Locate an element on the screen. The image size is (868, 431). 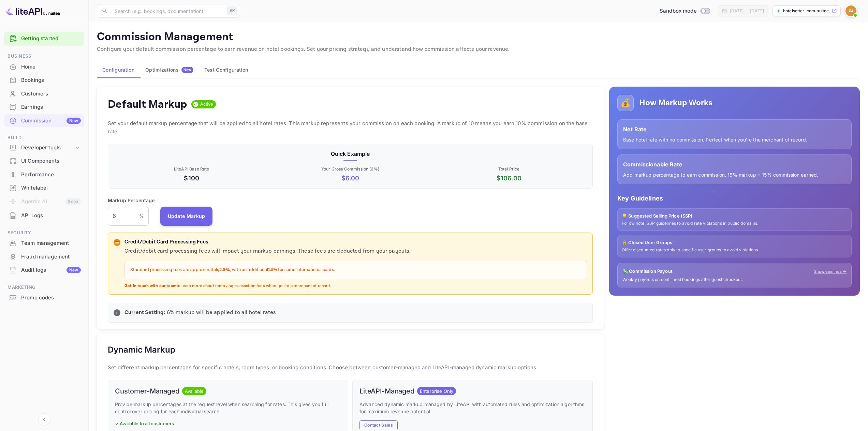
div: Fraud management is located at coordinates (51, 256).